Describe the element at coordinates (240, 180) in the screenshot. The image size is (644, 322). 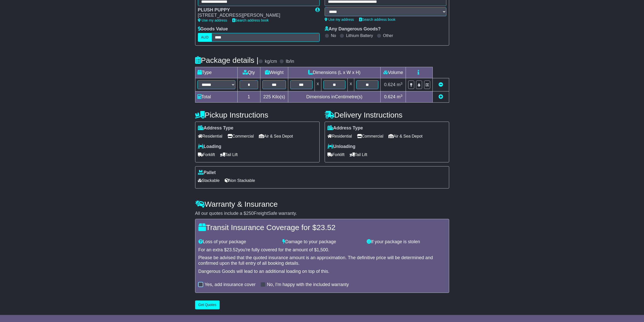
I see `span: Non Stackable` at that location.